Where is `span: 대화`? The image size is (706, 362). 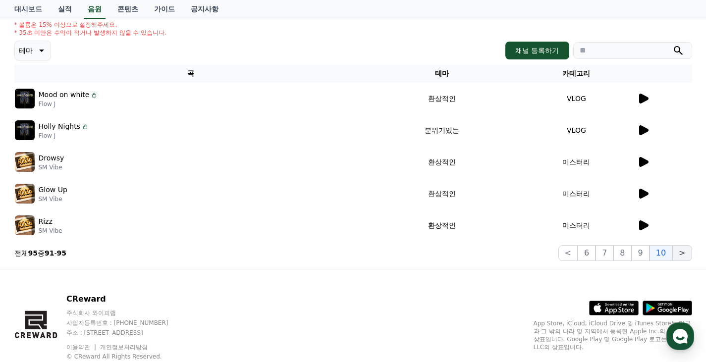
span: 대화 is located at coordinates (97, 299).